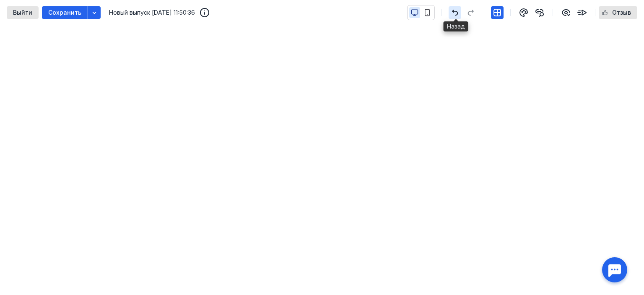 This screenshot has height=295, width=644. What do you see at coordinates (456, 27) in the screenshot?
I see `span: Назад` at bounding box center [456, 27].